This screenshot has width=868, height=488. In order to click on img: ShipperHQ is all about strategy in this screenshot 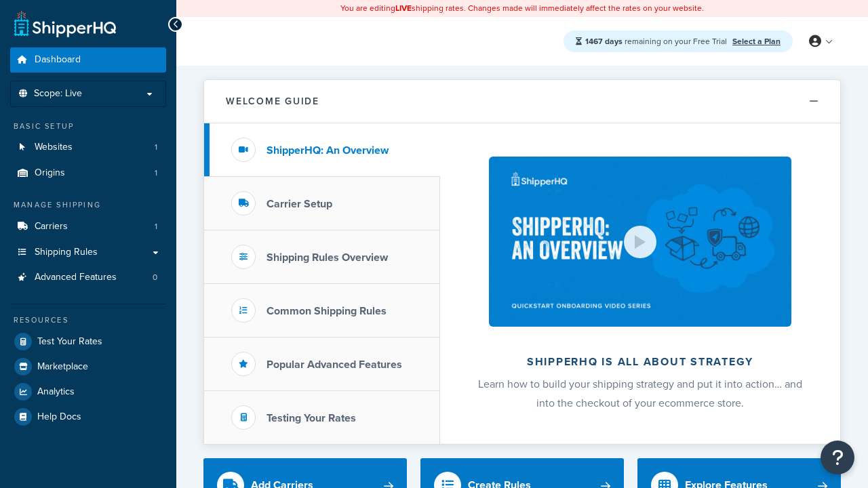, I will do `click(641, 241)`.